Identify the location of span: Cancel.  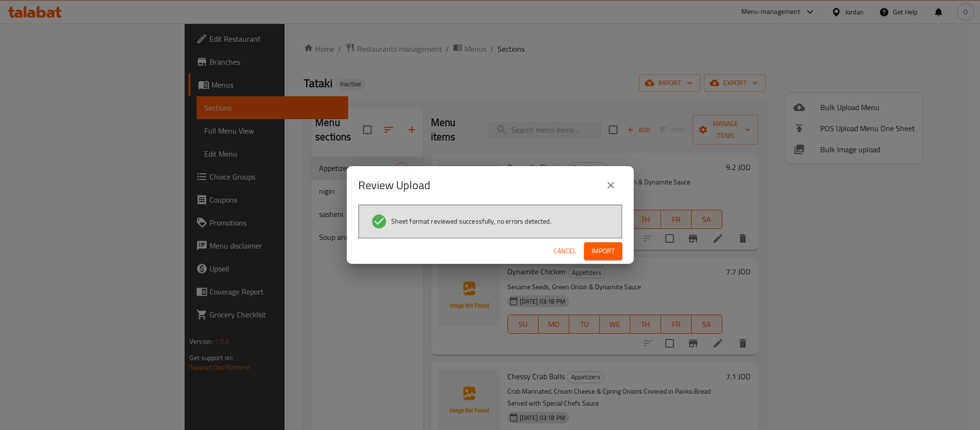
(565, 251).